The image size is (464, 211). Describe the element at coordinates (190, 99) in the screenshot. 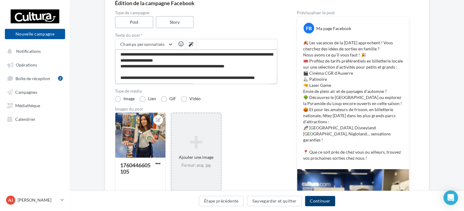

I see `label: Vidéo` at that location.